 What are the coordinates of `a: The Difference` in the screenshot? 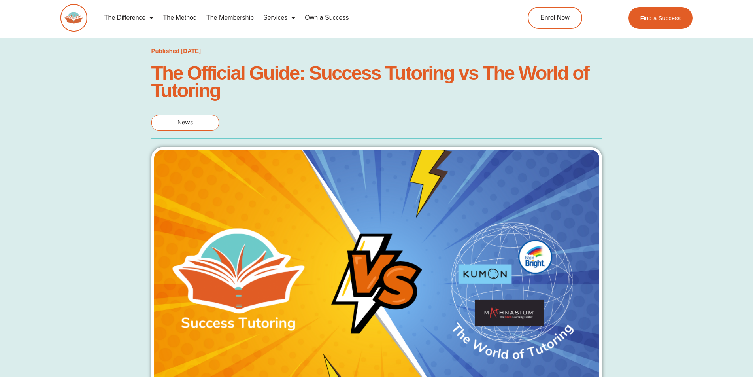 It's located at (129, 18).